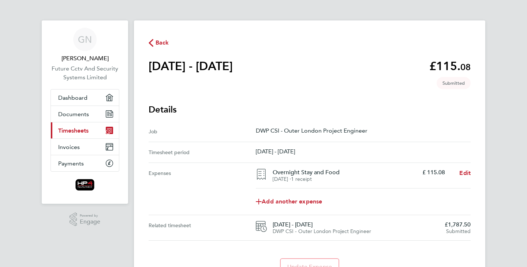  Describe the element at coordinates (363, 202) in the screenshot. I see `a: Add another expense` at that location.